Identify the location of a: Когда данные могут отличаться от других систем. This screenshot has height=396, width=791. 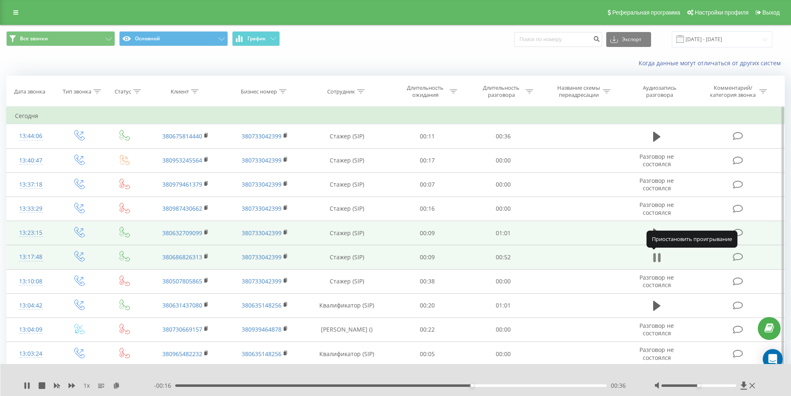
(712, 63).